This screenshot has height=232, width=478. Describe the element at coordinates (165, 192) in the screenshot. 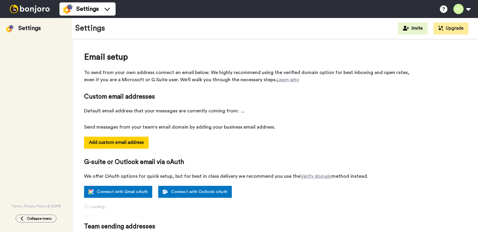

I see `img: outlook-white.svg` at that location.